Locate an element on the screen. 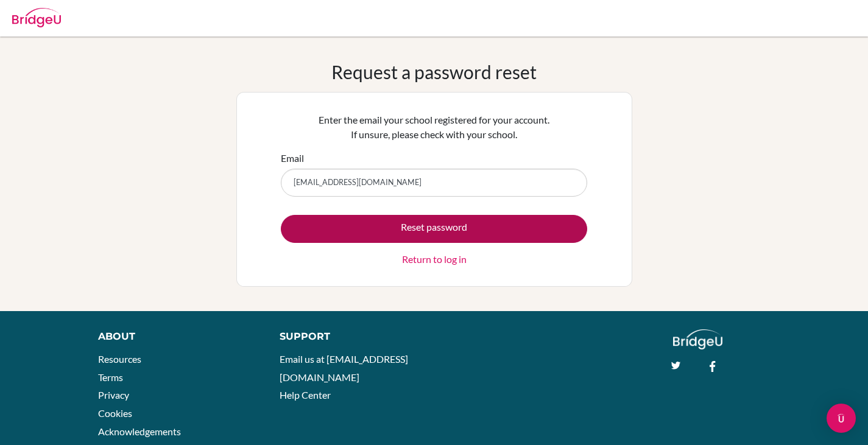 The width and height of the screenshot is (868, 445). img: Bridge-U is located at coordinates (36, 17).